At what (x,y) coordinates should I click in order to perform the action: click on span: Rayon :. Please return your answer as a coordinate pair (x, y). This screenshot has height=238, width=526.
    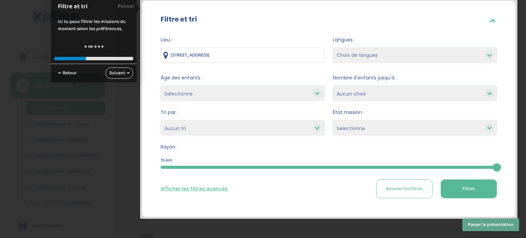
    Looking at the image, I should click on (328, 147).